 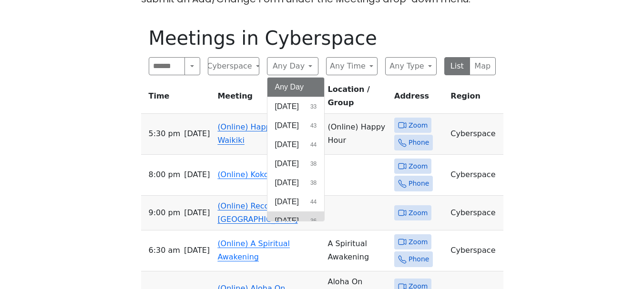 What do you see at coordinates (192, 66) in the screenshot?
I see `button: Search` at bounding box center [192, 66].